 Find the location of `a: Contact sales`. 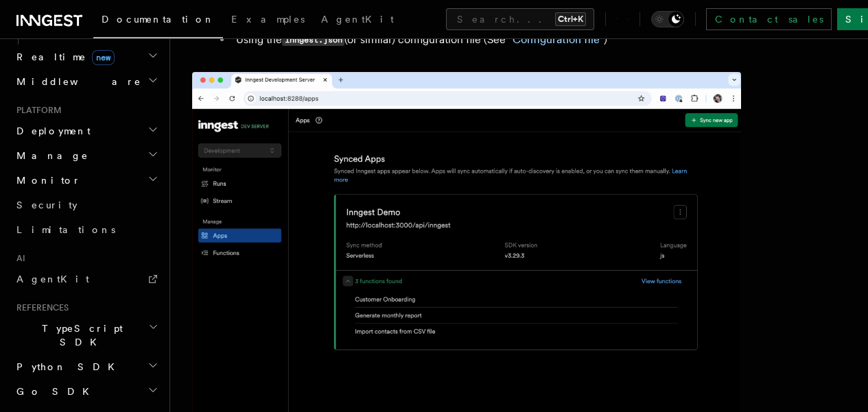

a: Contact sales is located at coordinates (768, 19).